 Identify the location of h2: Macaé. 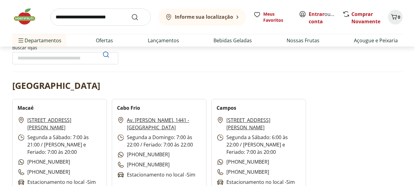
(25, 108).